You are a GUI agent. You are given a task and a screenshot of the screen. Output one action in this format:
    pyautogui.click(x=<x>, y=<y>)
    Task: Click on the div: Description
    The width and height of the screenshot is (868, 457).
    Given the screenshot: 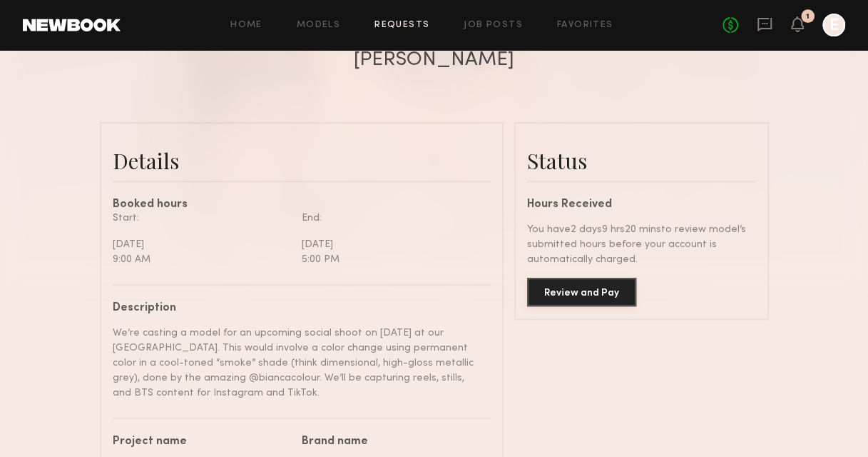 What is the action you would take?
    pyautogui.click(x=296, y=309)
    